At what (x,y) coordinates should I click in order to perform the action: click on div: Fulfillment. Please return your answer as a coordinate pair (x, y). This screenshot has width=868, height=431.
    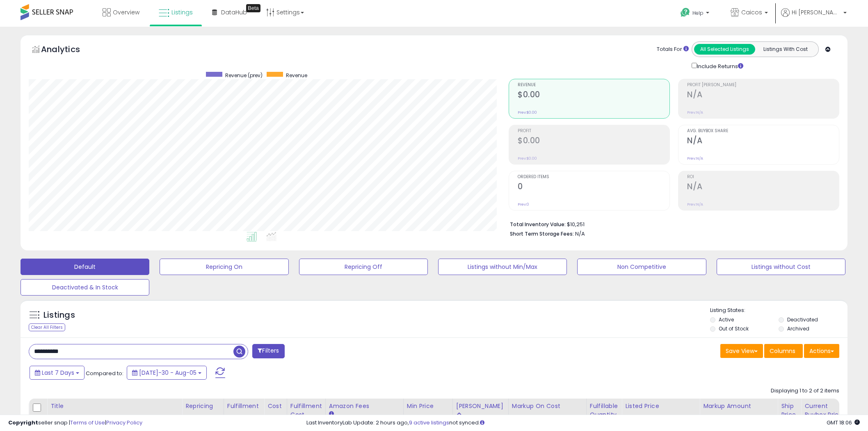
    Looking at the image, I should click on (244, 406).